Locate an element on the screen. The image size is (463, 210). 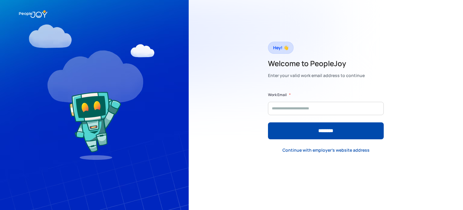
div: Enter your valid work email address to continue is located at coordinates (316, 75).